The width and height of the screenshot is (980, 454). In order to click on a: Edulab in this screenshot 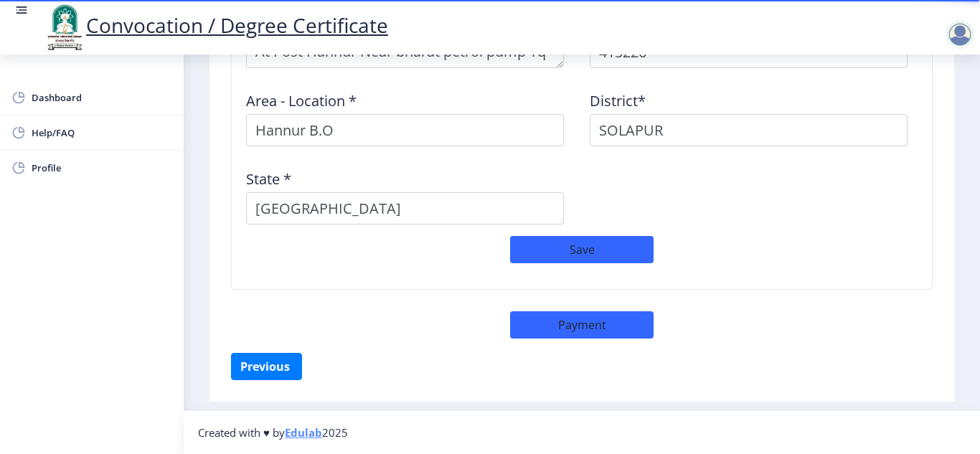, I will do `click(304, 432)`.